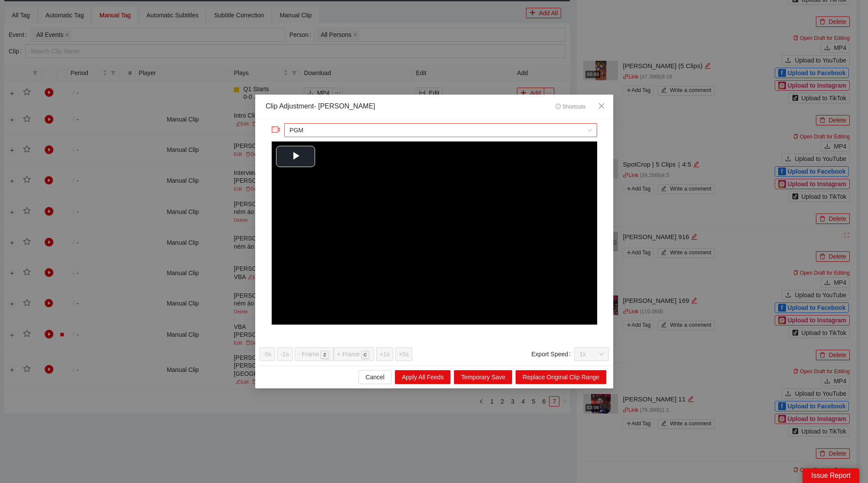  Describe the element at coordinates (422, 377) in the screenshot. I see `span: Apply All Feeds` at that location.